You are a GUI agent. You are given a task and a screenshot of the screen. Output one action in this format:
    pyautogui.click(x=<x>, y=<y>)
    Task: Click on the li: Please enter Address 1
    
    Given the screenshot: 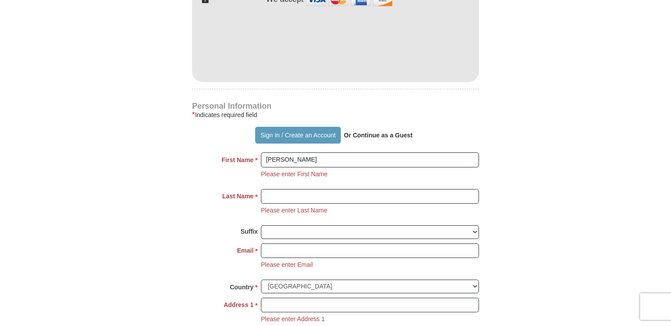 What is the action you would take?
    pyautogui.click(x=293, y=319)
    